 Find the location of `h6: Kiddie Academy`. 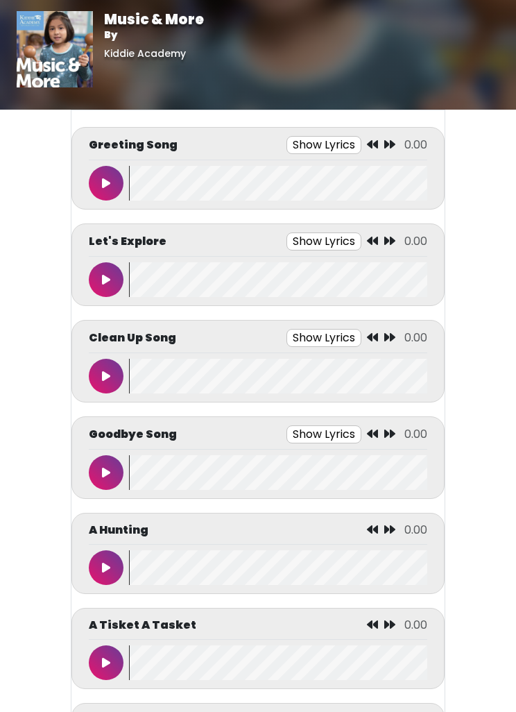

h6: Kiddie Academy is located at coordinates (154, 53).